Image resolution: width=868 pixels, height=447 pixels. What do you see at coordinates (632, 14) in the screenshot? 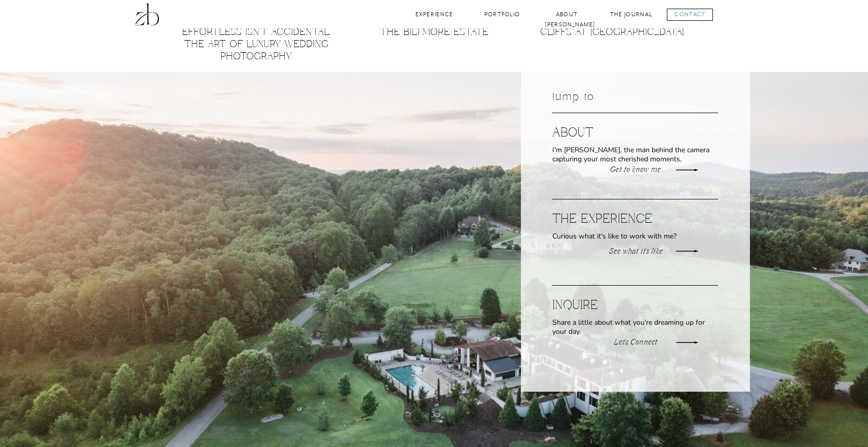
I see `a: The Journal` at bounding box center [632, 14].